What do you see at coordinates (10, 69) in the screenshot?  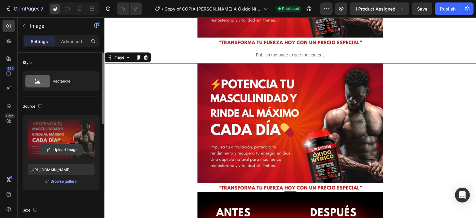 I see `div: 450` at bounding box center [10, 69].